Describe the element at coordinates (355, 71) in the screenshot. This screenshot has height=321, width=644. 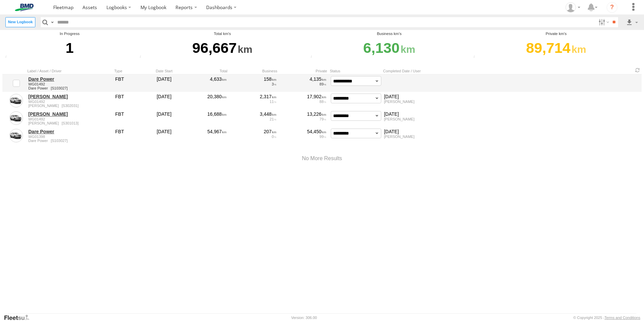
I see `span: Status` at that location.